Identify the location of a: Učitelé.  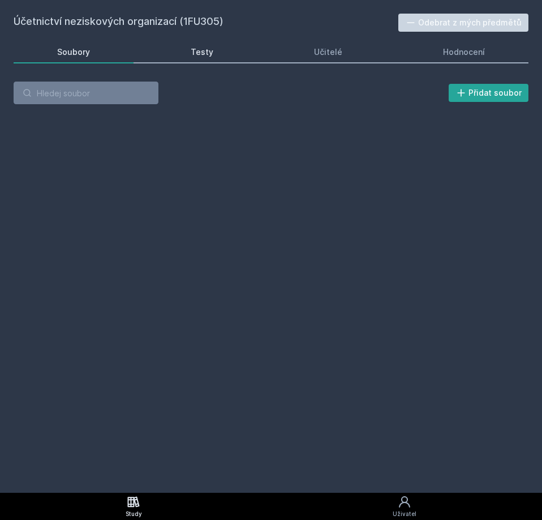
(328, 52).